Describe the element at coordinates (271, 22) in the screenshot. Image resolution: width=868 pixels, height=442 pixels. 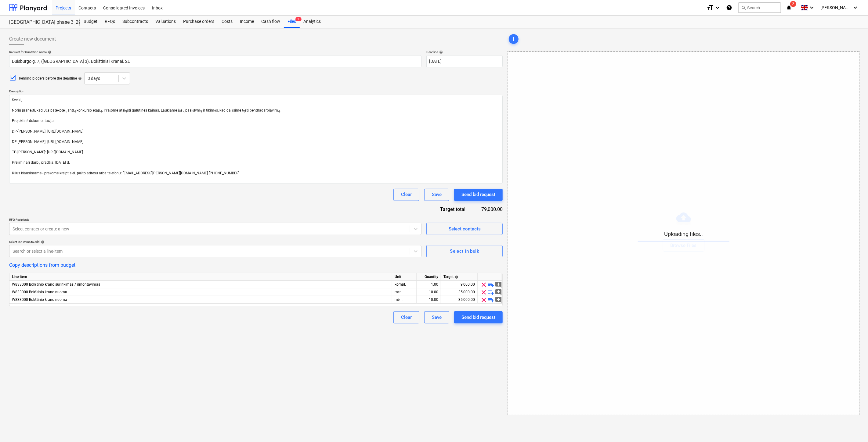
I see `div: Cash flow` at that location.